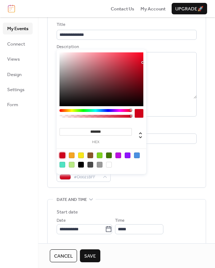  Describe the element at coordinates (90, 165) in the screenshot. I see `div: #4A4A4A` at that location.